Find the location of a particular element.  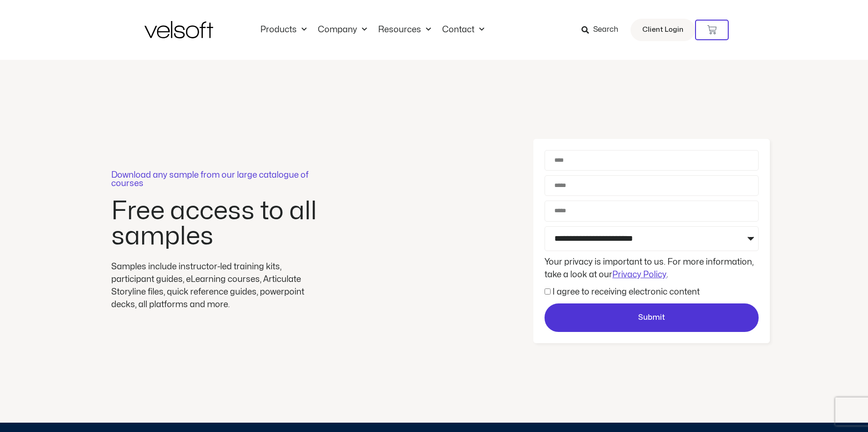

a: Search is located at coordinates (603, 30).